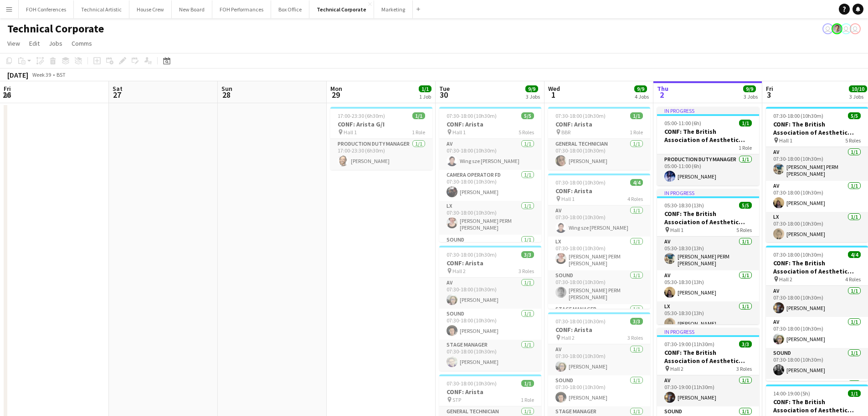 This screenshot has height=416, width=868. Describe the element at coordinates (682, 123) in the screenshot. I see `span: 05:00-11:00 (6h)` at that location.